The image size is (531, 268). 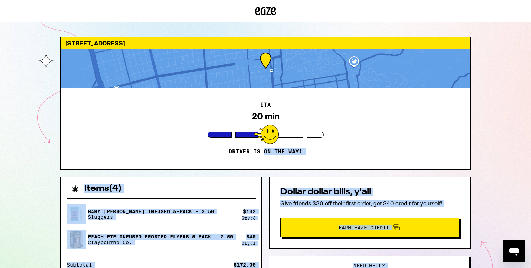 What do you see at coordinates (369, 266) in the screenshot?
I see `span: Need help?` at bounding box center [369, 266].